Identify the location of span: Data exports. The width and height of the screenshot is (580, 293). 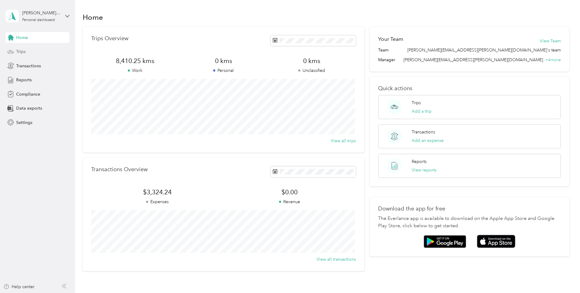
(29, 108).